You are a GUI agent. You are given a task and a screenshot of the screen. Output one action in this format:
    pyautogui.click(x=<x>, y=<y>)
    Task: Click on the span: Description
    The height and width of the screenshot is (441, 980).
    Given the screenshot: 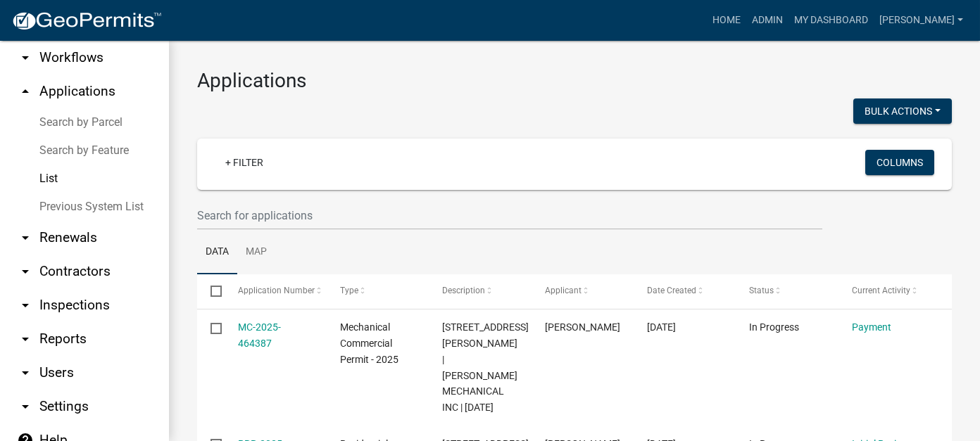 What is the action you would take?
    pyautogui.click(x=463, y=291)
    